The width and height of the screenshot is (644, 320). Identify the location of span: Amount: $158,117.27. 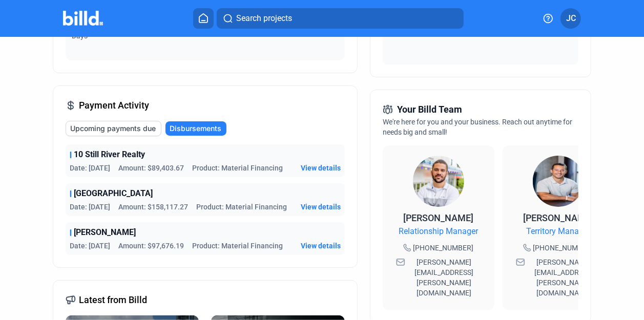
(153, 207).